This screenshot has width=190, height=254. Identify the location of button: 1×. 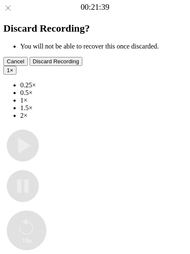
(10, 70).